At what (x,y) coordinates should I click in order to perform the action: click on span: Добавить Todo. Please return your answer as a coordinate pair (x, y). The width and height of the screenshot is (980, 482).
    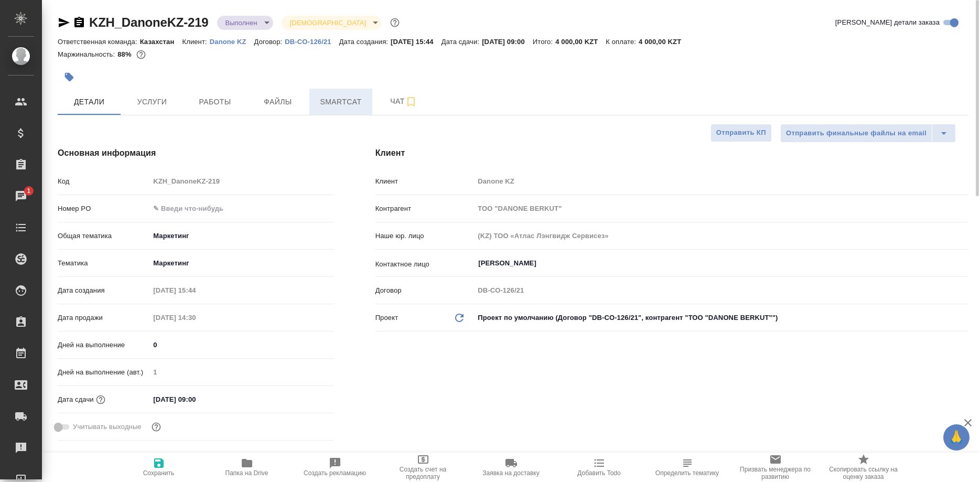
    Looking at the image, I should click on (598, 473).